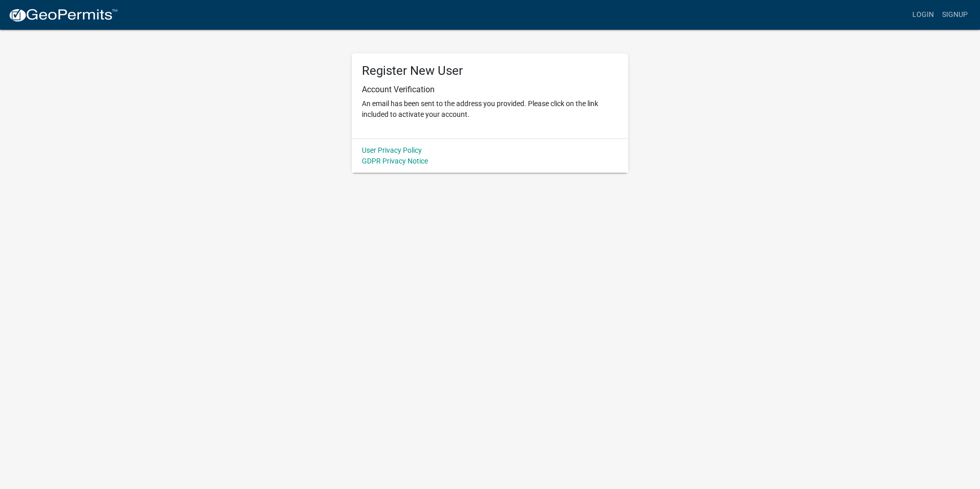 The image size is (980, 489). What do you see at coordinates (923, 15) in the screenshot?
I see `a: Login` at bounding box center [923, 15].